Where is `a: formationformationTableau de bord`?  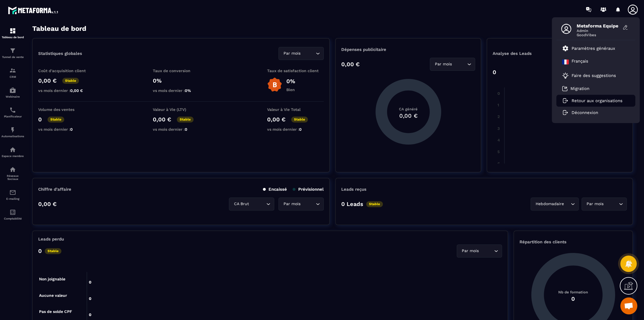
a: formationformationTableau de bord is located at coordinates (13, 33).